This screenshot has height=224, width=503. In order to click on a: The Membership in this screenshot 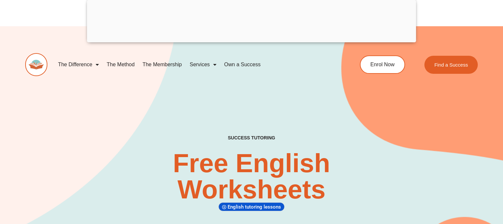, I will do `click(162, 65)`.